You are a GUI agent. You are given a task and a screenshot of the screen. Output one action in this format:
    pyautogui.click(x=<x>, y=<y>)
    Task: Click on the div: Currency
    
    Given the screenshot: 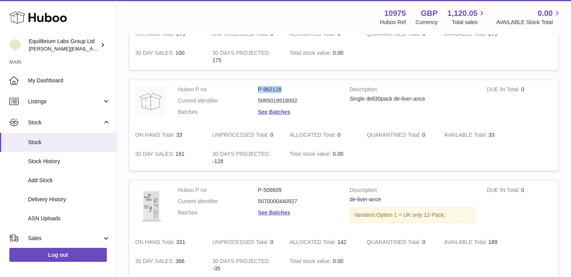 What is the action you would take?
    pyautogui.click(x=426, y=22)
    